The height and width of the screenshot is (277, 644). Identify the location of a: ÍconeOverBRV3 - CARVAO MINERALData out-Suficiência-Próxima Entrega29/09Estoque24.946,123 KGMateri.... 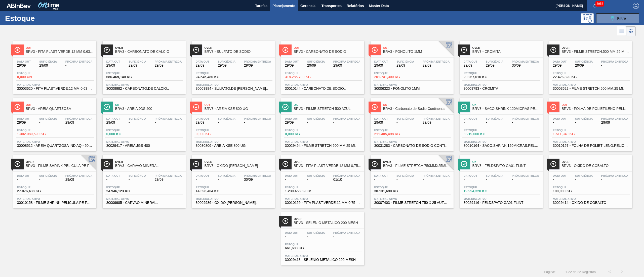
(144, 180).